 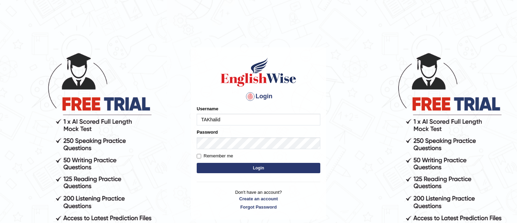 What do you see at coordinates (207, 132) in the screenshot?
I see `label: Password` at bounding box center [207, 132].